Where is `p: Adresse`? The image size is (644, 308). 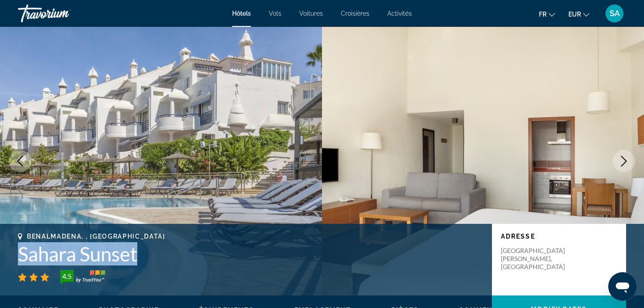 p: Adresse is located at coordinates (559, 236).